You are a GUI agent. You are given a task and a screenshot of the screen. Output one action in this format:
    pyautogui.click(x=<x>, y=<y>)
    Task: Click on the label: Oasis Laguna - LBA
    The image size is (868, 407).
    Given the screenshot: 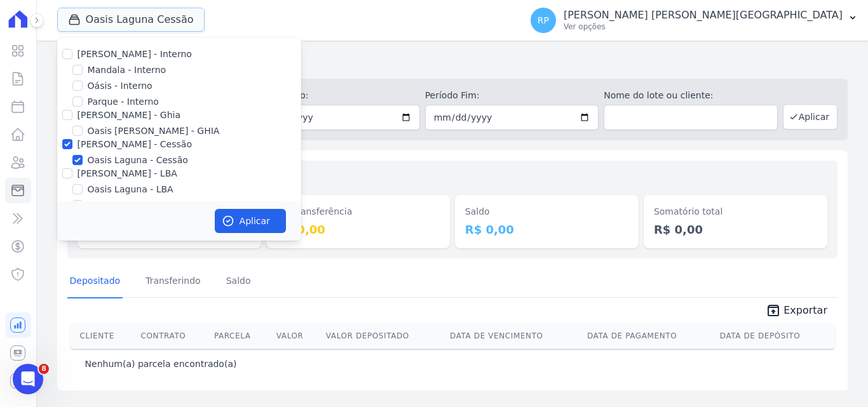 What is the action you would take?
    pyautogui.click(x=130, y=189)
    